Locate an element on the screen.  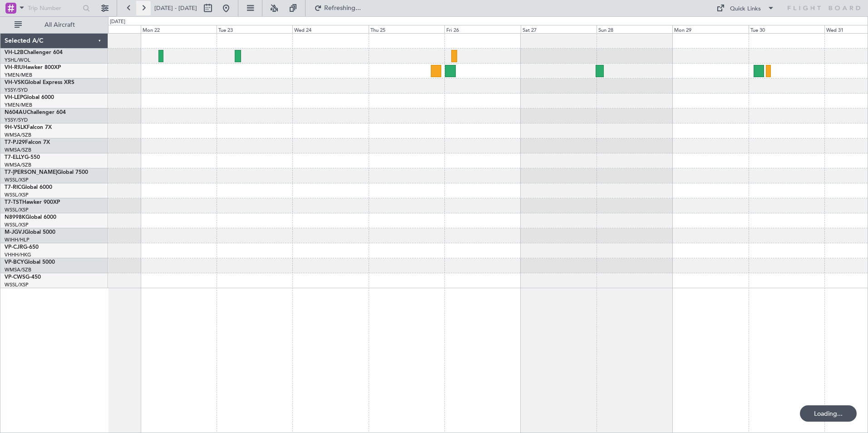
a: N604AUChallenger 604 is located at coordinates (35, 112).